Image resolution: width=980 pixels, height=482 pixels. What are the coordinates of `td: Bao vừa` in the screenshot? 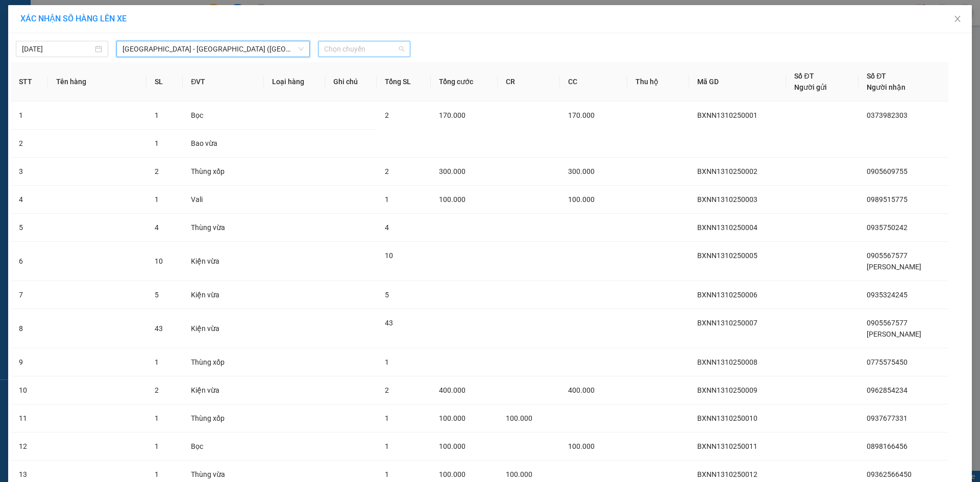 It's located at (224, 144).